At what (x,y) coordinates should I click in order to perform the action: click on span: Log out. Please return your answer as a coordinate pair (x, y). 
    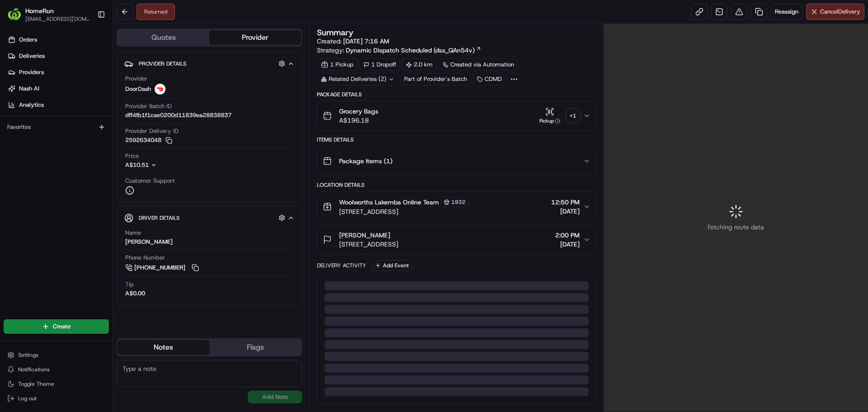
    Looking at the image, I should click on (27, 399).